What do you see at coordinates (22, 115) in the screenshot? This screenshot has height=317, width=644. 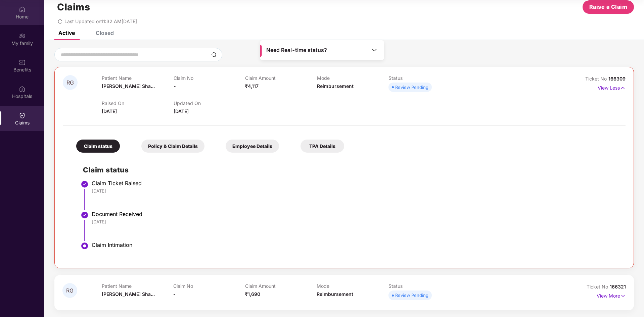 I see `img: svg+xml;base64,PHN2ZyBpZD0iQ2xhaW0iIHhtbG5zPSJodHRwOi8vd3d3LnczLm9yZy8yMDAwL3N2ZyIgd2lkdGg9IjIwIi...` at bounding box center [22, 115].